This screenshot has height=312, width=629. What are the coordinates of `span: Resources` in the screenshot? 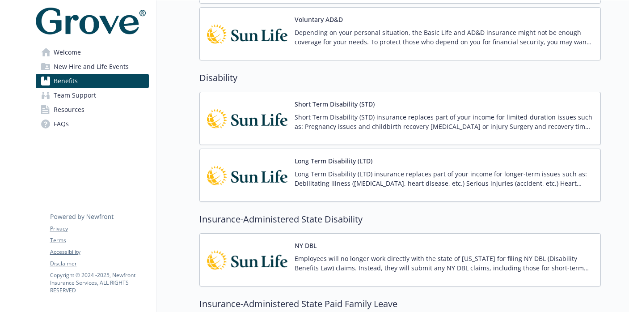 It's located at (69, 110).